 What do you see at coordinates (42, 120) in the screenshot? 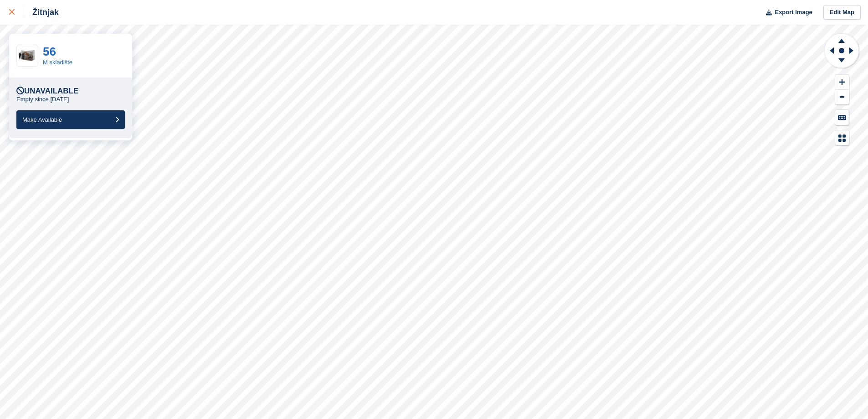
I see `span: Make Available` at bounding box center [42, 120].